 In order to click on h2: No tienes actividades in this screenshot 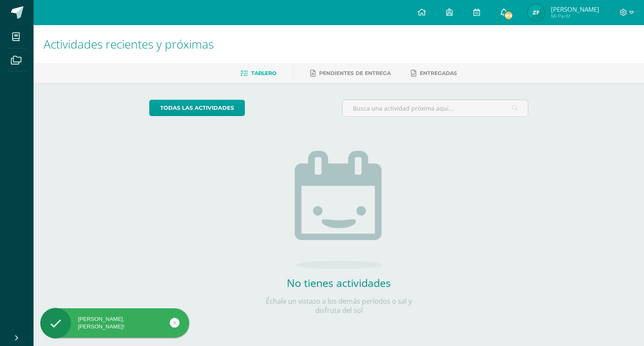, I will do `click(339, 283)`.